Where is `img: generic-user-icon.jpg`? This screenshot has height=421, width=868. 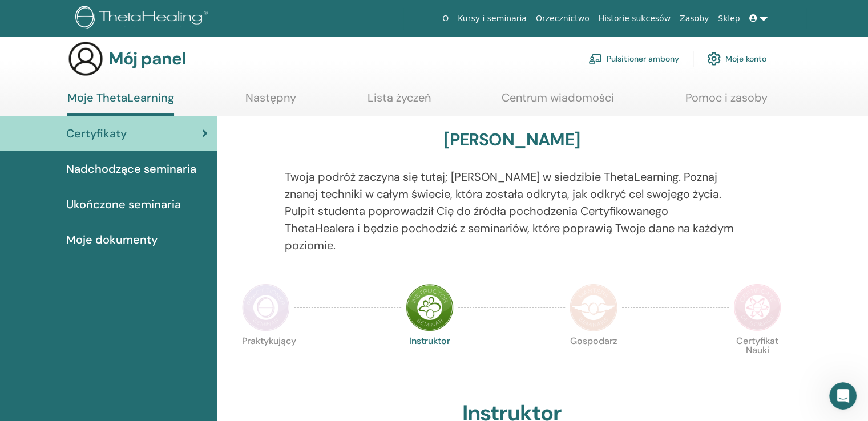 img: generic-user-icon.jpg is located at coordinates (86, 59).